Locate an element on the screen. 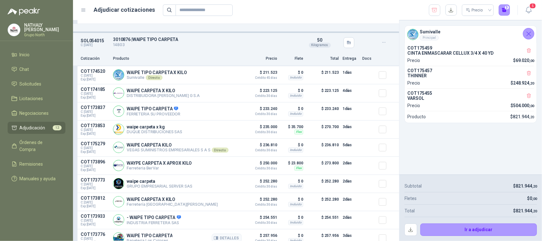 The image size is (542, 241). p: $ 233.240 is located at coordinates (261, 110).